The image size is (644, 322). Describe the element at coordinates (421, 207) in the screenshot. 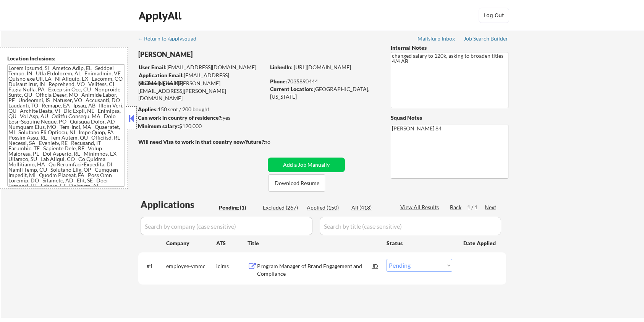

I see `div: View All Results` at that location.